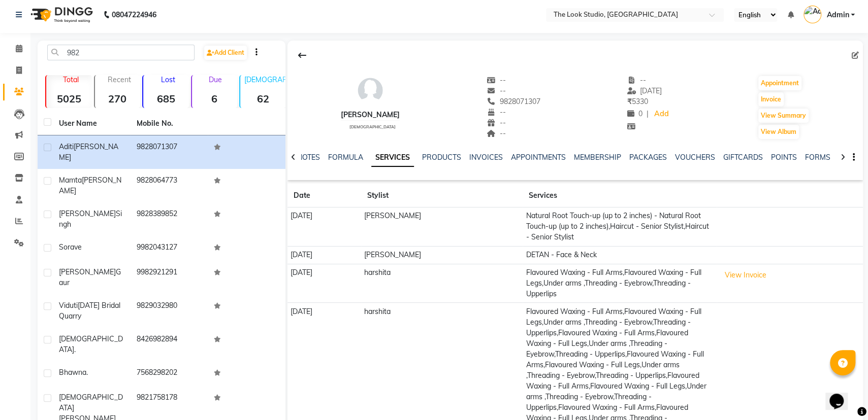 The height and width of the screenshot is (420, 868). I want to click on td: DETAN - Face & Neck, so click(620, 255).